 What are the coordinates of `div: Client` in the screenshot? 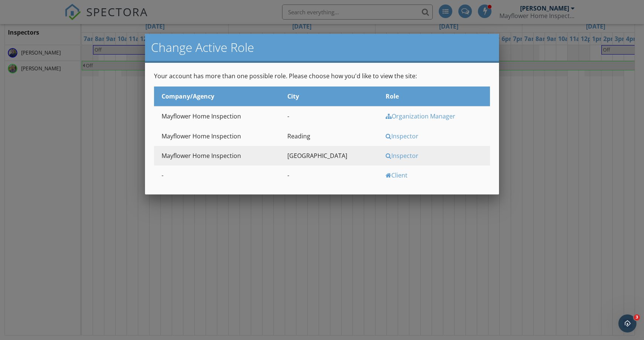 It's located at (437, 175).